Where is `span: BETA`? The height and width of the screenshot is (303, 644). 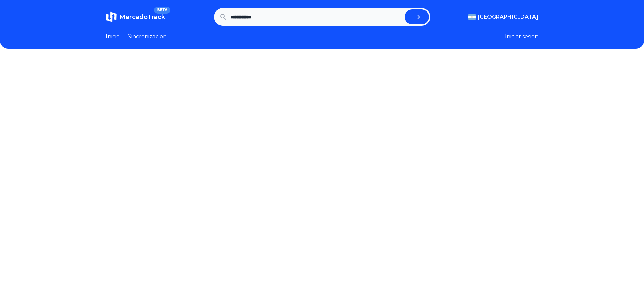 span: BETA is located at coordinates (162, 10).